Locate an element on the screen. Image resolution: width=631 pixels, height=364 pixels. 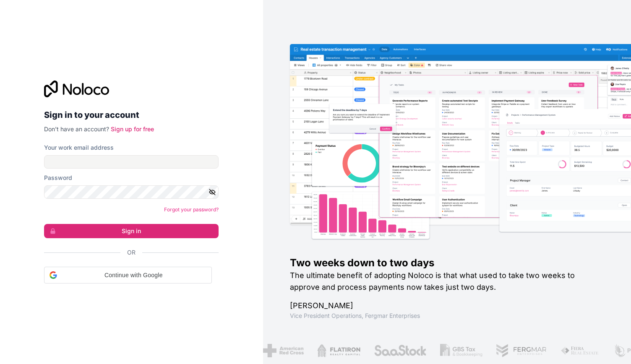
img: /assets/american-red-cross-BAupjrZR.png is located at coordinates (283, 350).